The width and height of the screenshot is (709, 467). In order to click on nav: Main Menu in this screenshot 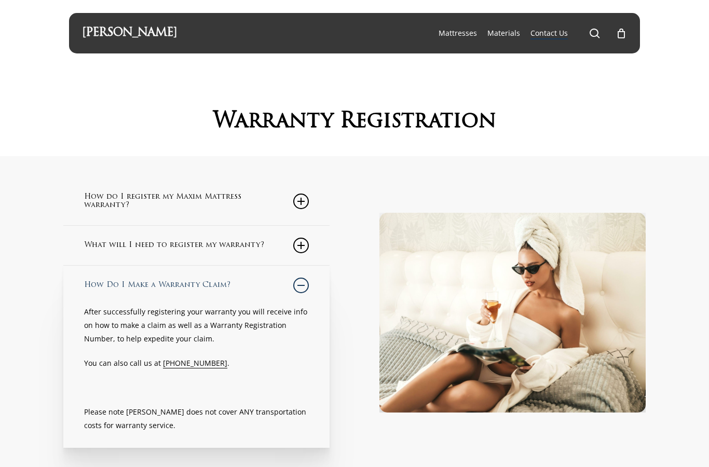, I will do `click(530, 33)`.